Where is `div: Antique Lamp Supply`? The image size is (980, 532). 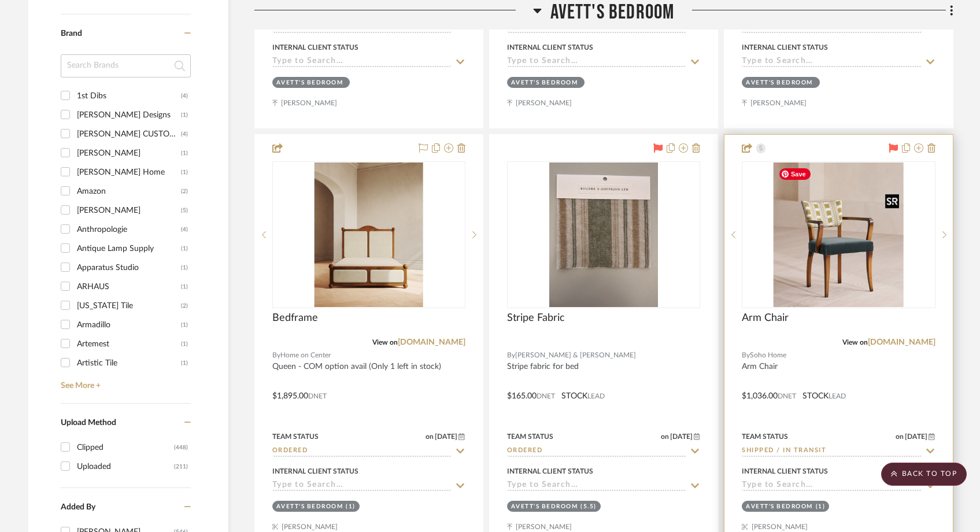 div: Antique Lamp Supply is located at coordinates (129, 249).